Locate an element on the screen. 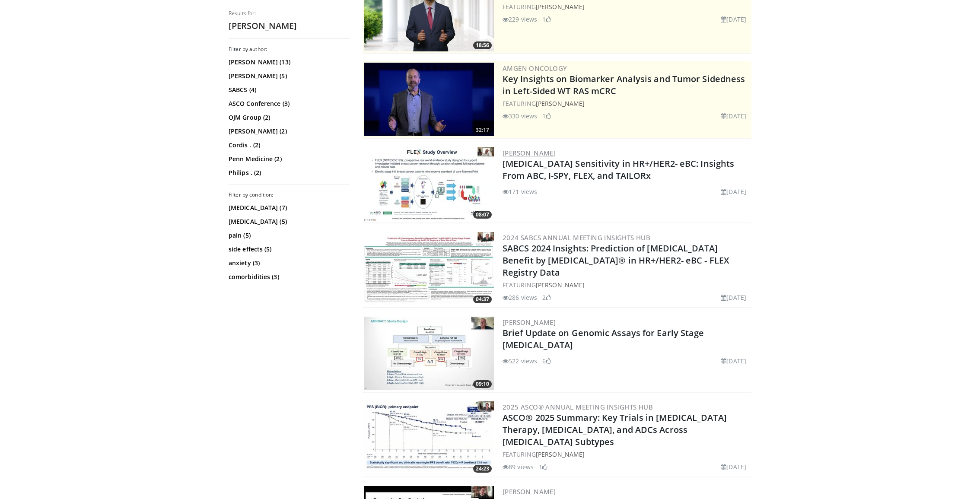 The image size is (980, 499). a: Penn Medicine (2) is located at coordinates (287, 159).